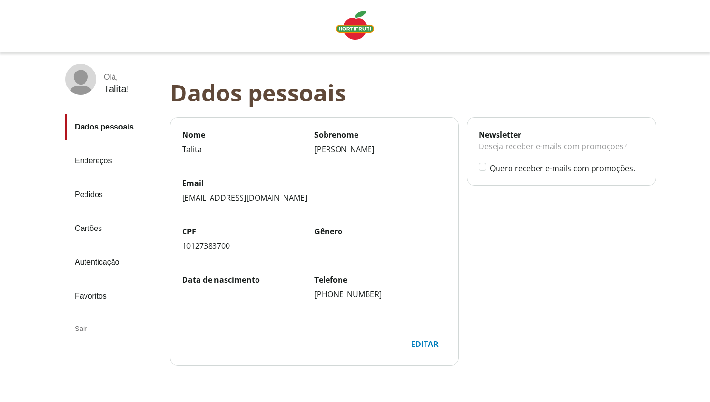  Describe the element at coordinates (381, 280) in the screenshot. I see `label: Telefone` at that location.